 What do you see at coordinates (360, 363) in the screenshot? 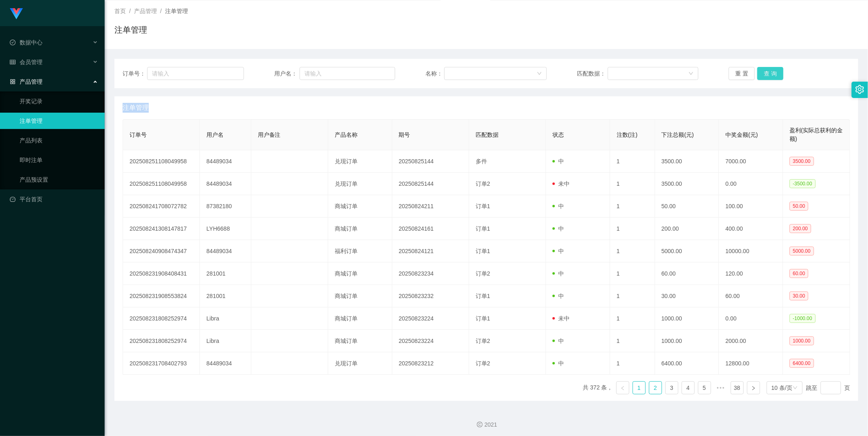
I see `td: 兑现订单` at bounding box center [360, 363].